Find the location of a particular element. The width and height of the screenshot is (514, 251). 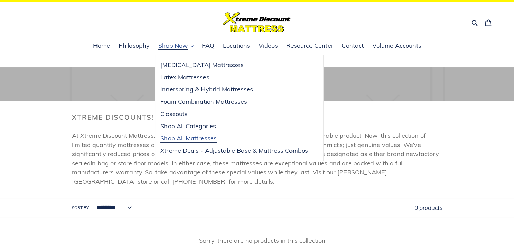

a: Contact is located at coordinates (353, 46).